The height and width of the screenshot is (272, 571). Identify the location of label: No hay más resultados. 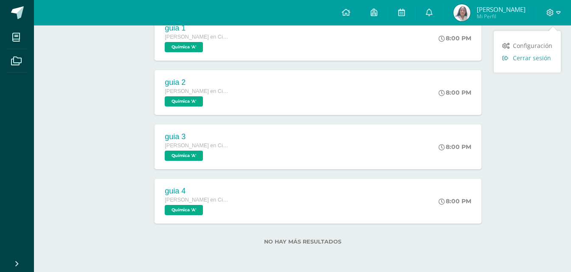
(302, 242).